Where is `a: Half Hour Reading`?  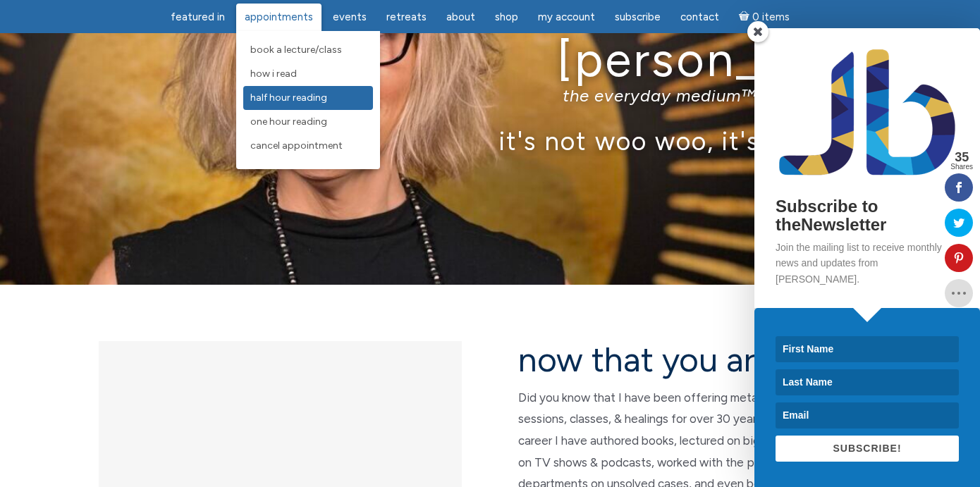 a: Half Hour Reading is located at coordinates (308, 98).